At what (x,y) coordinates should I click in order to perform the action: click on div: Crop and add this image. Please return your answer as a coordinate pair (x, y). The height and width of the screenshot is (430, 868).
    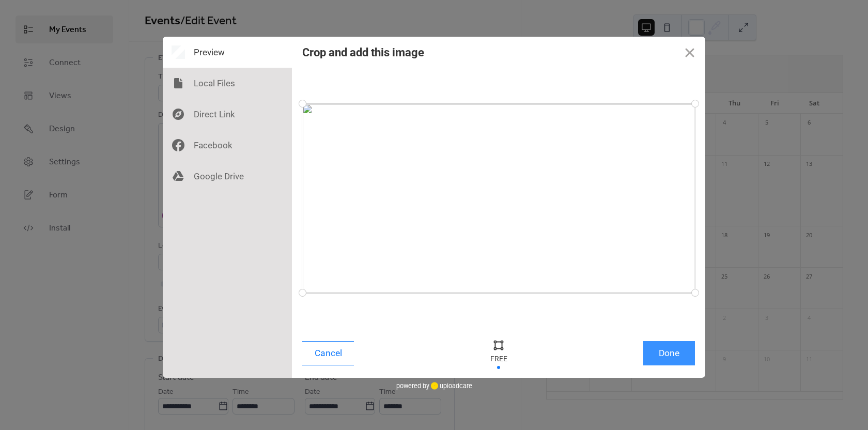
    Looking at the image, I should click on (363, 52).